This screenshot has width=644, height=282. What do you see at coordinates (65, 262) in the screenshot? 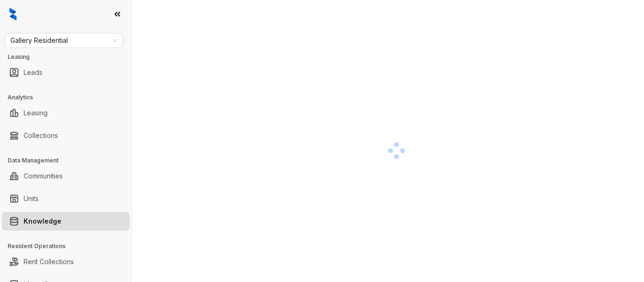
I see `li: Rent Collections` at bounding box center [65, 262].